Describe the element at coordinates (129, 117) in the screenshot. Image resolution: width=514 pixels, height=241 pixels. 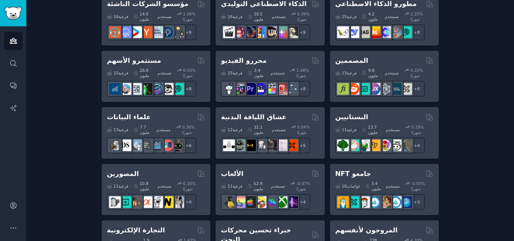
I see `font: علماء البيانات` at that location.